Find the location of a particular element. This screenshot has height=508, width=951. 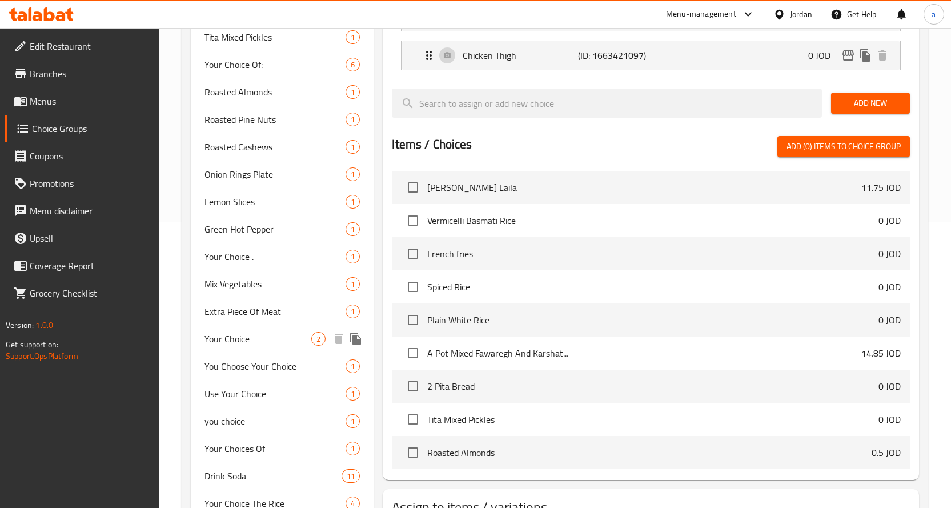

span: Coverage Report is located at coordinates (90, 266).